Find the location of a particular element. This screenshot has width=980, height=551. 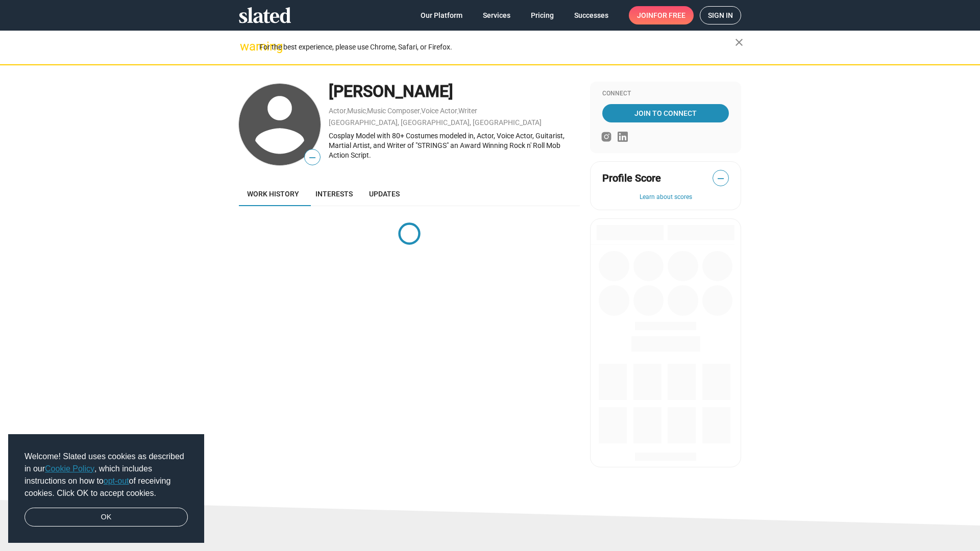

span: Join To Connect is located at coordinates (666, 113).